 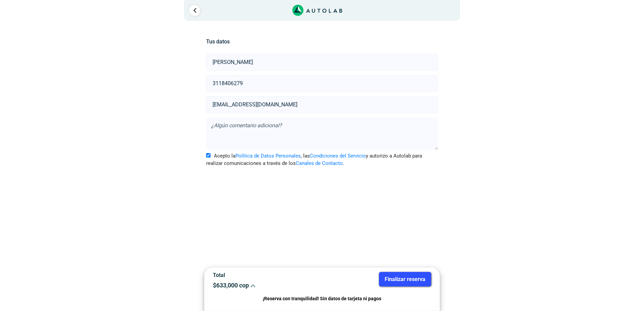 What do you see at coordinates (322, 105) in the screenshot?
I see `input: Correo electrónico` at bounding box center [322, 105].